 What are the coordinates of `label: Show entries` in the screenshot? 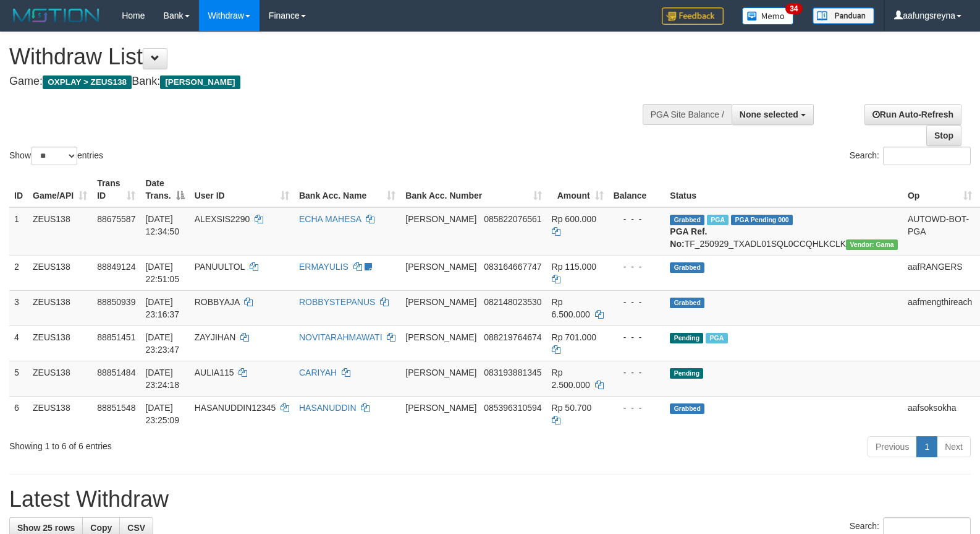 It's located at (56, 156).